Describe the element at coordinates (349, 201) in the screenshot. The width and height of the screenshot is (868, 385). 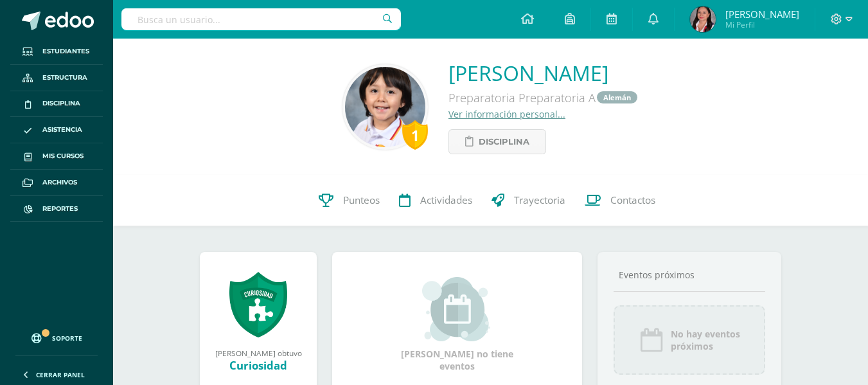
I see `a: Punteos` at that location.